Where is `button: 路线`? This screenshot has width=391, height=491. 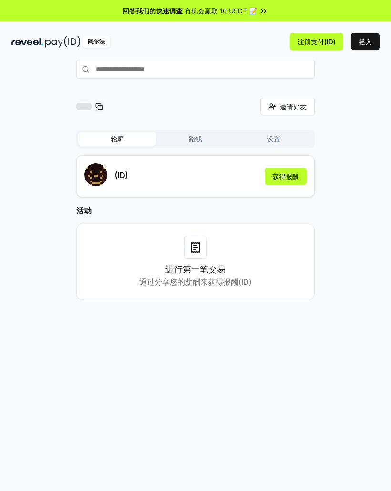 button: 路线 is located at coordinates (196, 139).